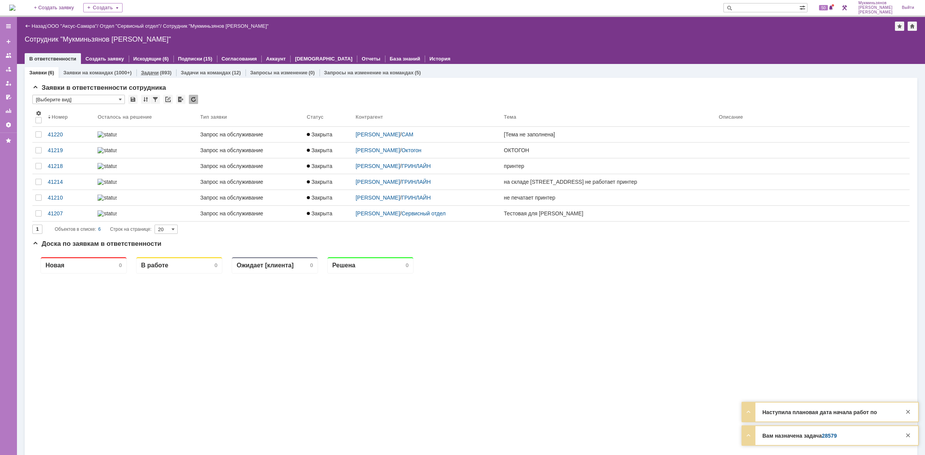 Image resolution: width=925 pixels, height=455 pixels. Describe the element at coordinates (99, 229) in the screenshot. I see `div: 6` at that location.